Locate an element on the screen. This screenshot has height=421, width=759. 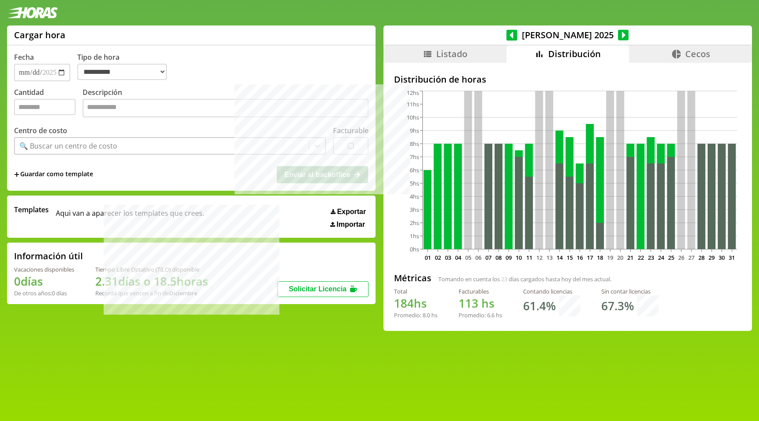
span: 113 is located at coordinates (468, 303).